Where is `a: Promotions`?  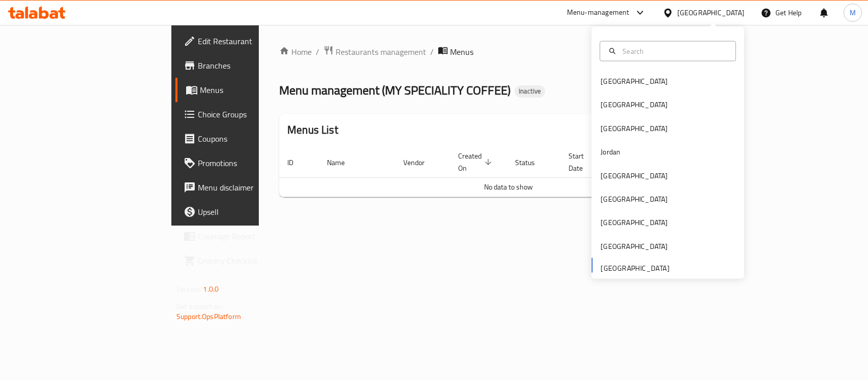
a: Promotions is located at coordinates (245, 163).